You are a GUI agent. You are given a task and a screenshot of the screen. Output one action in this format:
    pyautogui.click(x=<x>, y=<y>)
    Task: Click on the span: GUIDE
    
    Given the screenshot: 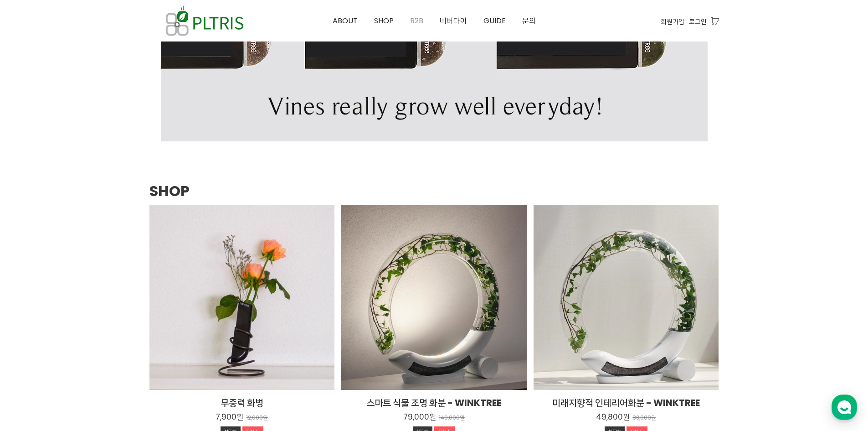 What is the action you would take?
    pyautogui.click(x=495, y=21)
    